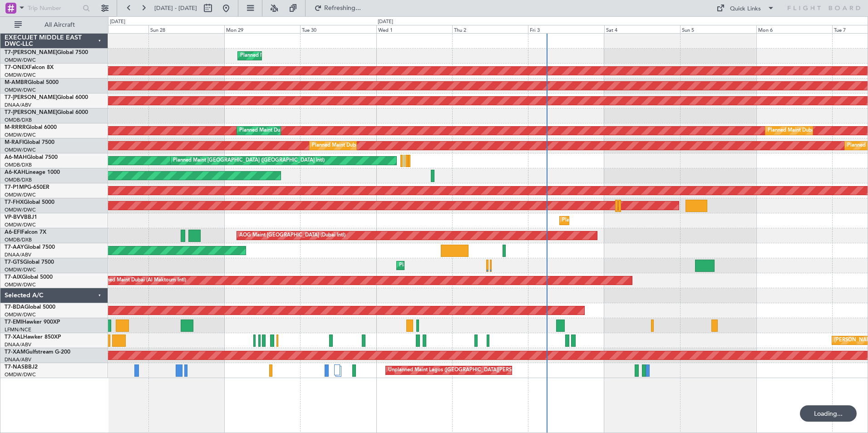  What do you see at coordinates (21, 217) in the screenshot?
I see `a: VP-BVVBBJ1` at bounding box center [21, 217].